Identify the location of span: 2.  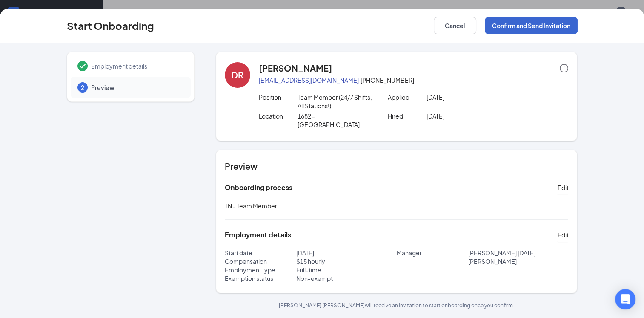
(83, 88).